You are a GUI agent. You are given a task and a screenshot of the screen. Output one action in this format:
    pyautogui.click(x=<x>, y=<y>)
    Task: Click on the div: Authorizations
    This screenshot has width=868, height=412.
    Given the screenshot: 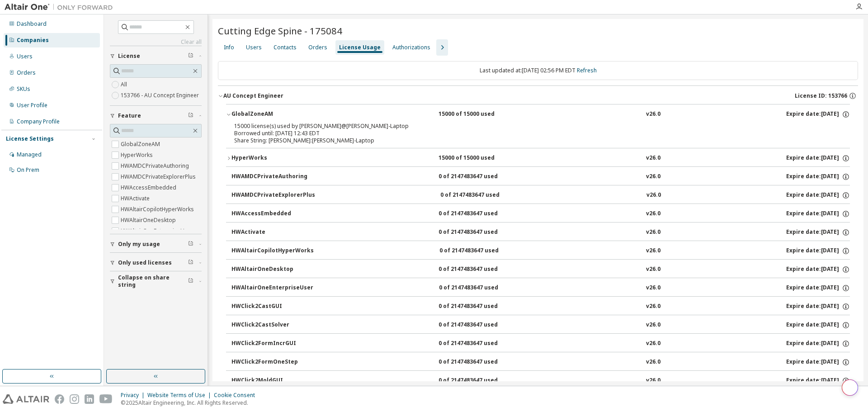 What is the action you would take?
    pyautogui.click(x=412, y=47)
    